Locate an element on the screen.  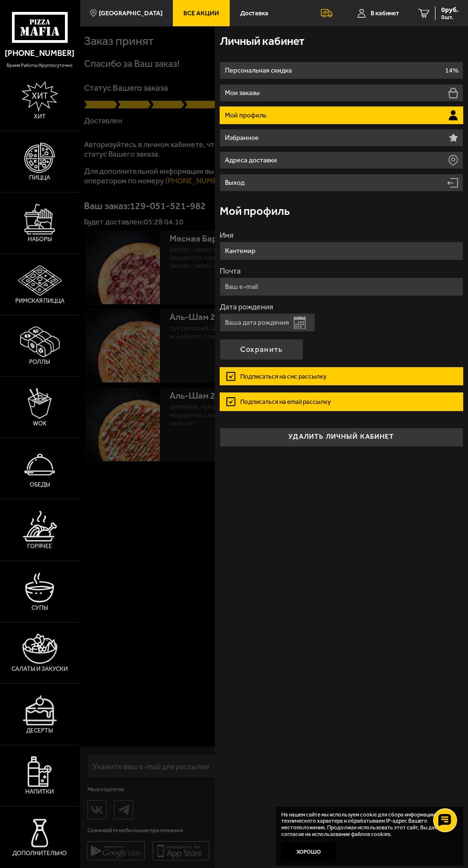
span: В кабинет is located at coordinates (385, 13).